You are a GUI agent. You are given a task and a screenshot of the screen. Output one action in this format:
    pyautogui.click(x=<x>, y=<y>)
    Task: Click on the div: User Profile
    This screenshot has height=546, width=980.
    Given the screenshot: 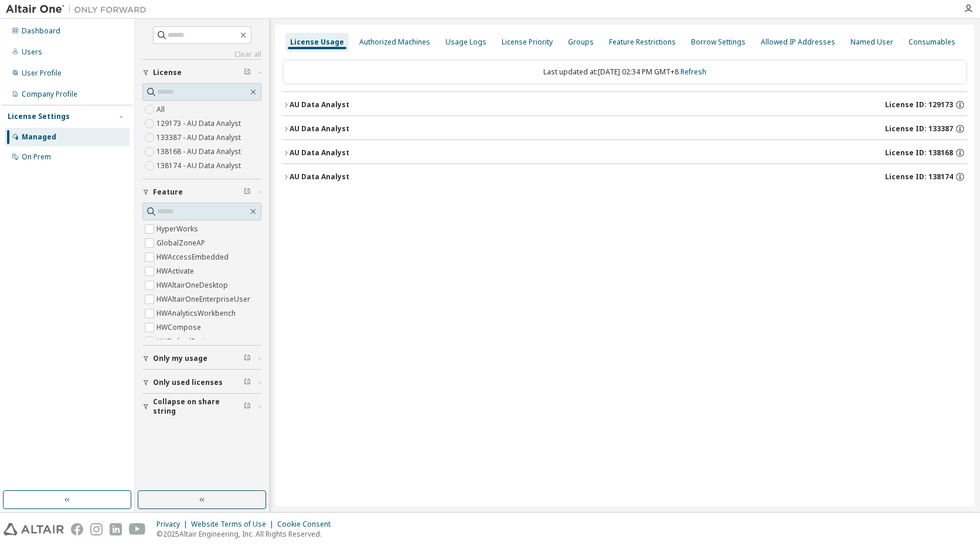 What is the action you would take?
    pyautogui.click(x=42, y=73)
    